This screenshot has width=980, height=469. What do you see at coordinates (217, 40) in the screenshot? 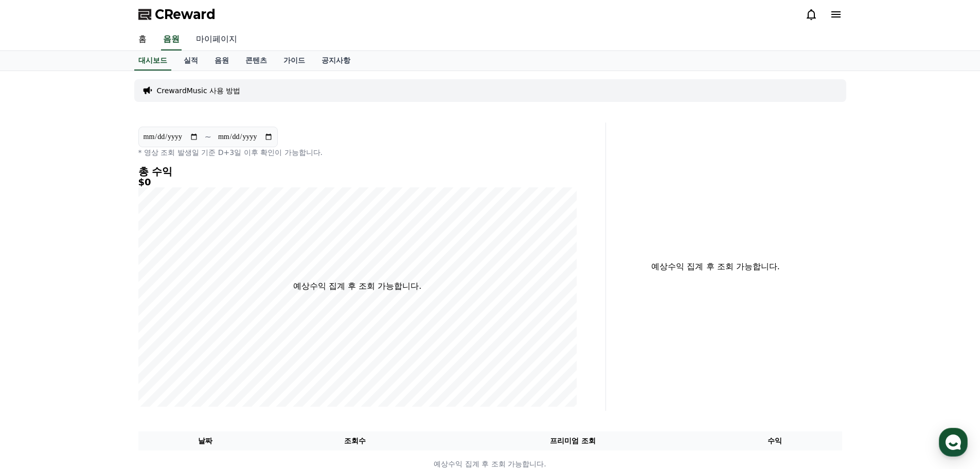
I see `a: 마이페이지` at bounding box center [217, 40].